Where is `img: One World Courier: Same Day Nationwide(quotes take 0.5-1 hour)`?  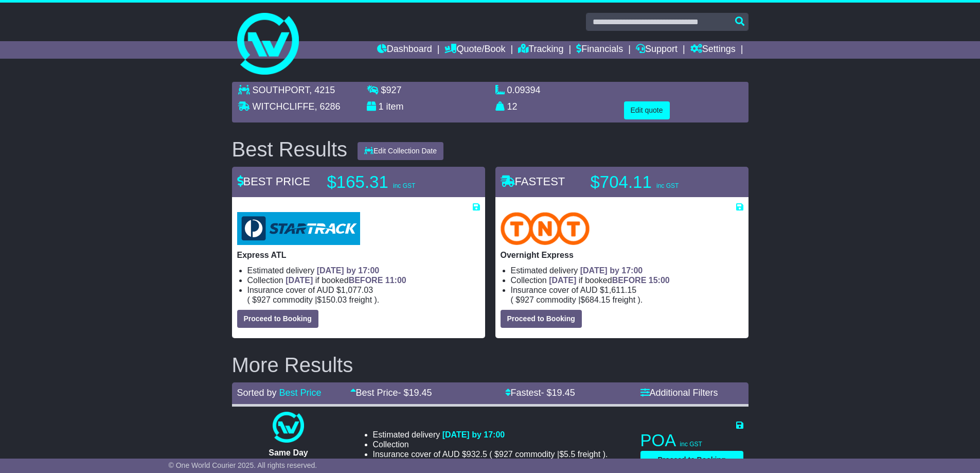 img: One World Courier: Same Day Nationwide(quotes take 0.5-1 hour) is located at coordinates (288, 427).